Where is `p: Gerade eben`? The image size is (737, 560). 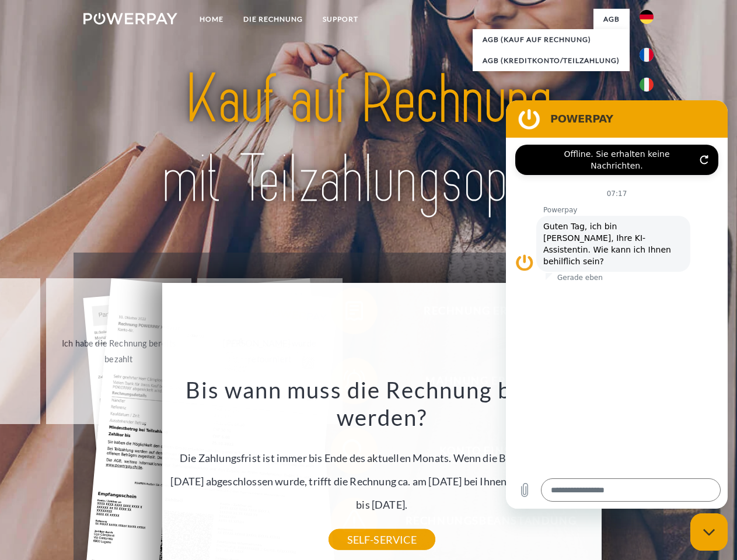 p: Gerade eben is located at coordinates (74, 177).